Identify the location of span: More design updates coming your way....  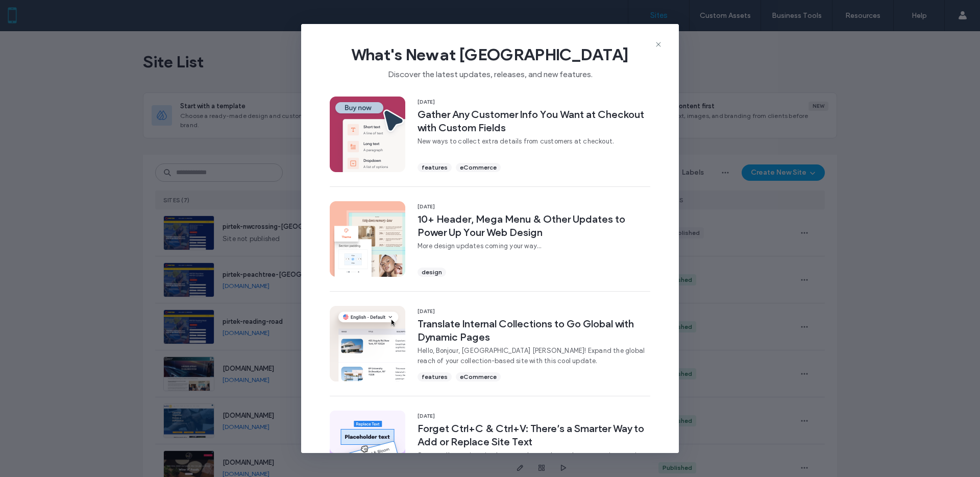
(534, 246).